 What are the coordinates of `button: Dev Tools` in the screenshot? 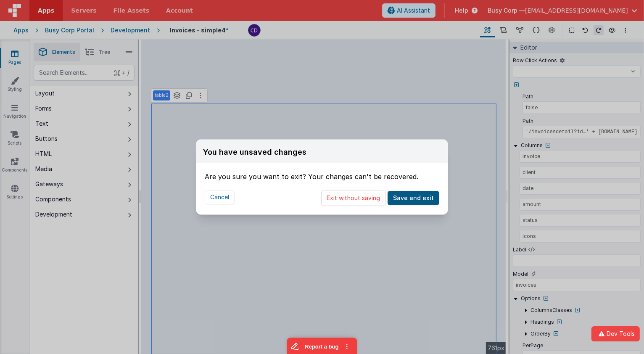 It's located at (615, 334).